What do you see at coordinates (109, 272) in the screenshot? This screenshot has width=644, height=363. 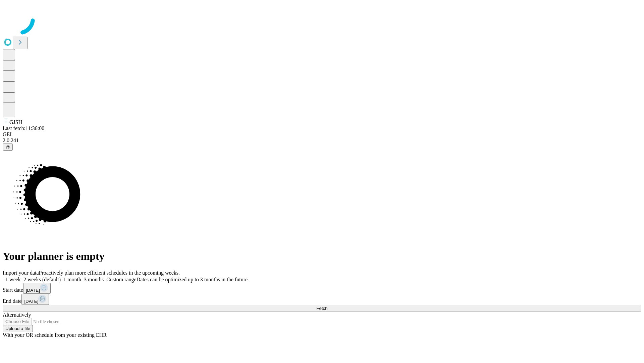 I see `span: Proactively plan more efficient schedules in the upcoming weeks.` at bounding box center [109, 272].